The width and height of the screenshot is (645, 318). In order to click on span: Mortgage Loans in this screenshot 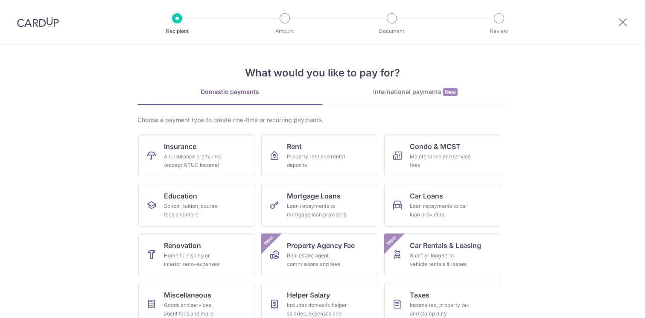, I will do `click(314, 196)`.